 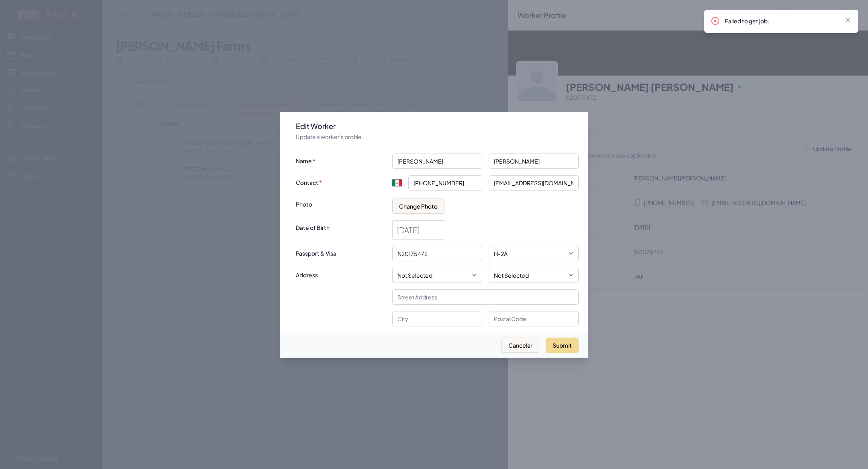 I want to click on label: Contact, so click(x=341, y=181).